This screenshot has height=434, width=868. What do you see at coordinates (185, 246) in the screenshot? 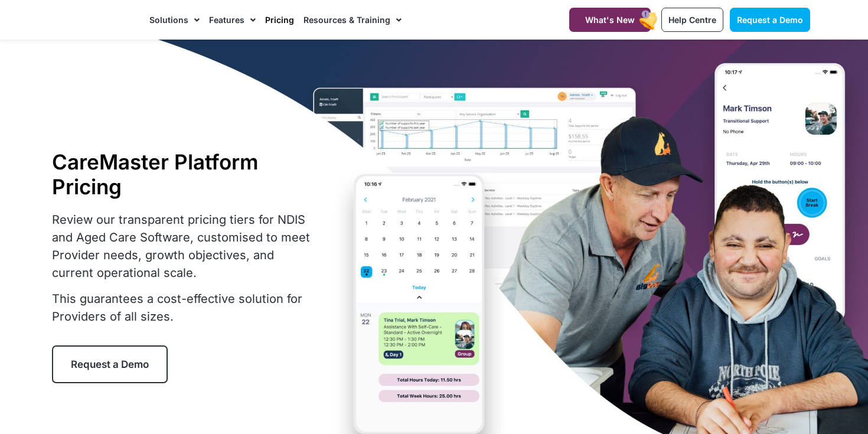
I see `p: Review our transparent pricing tiers for NDIS and Aged Care Software, customised to meet Provider...` at bounding box center [185, 246].